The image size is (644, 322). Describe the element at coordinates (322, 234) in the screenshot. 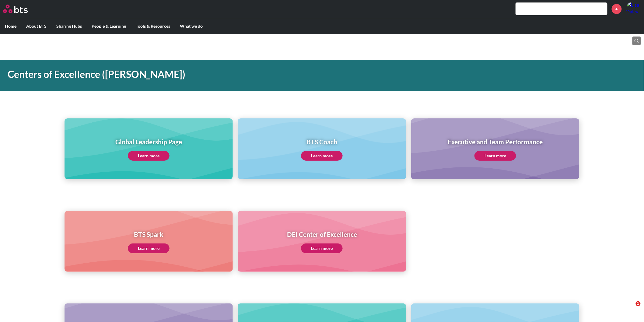

I see `h1: DEI Center of Excellence` at that location.